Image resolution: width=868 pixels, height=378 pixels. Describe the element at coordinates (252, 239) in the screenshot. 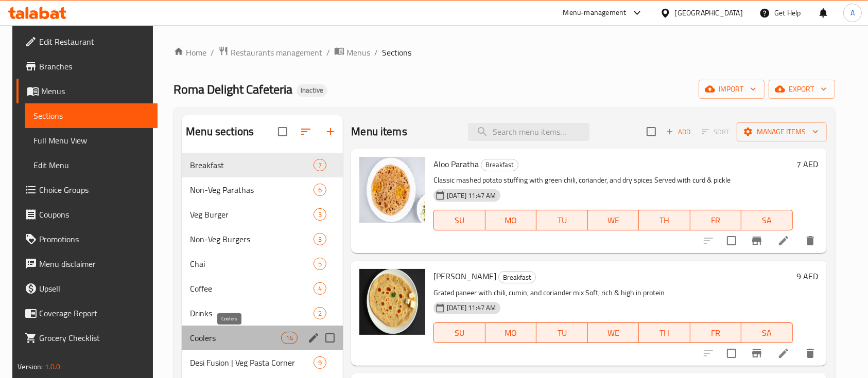

I see `div: Non-Veg Burgers` at that location.